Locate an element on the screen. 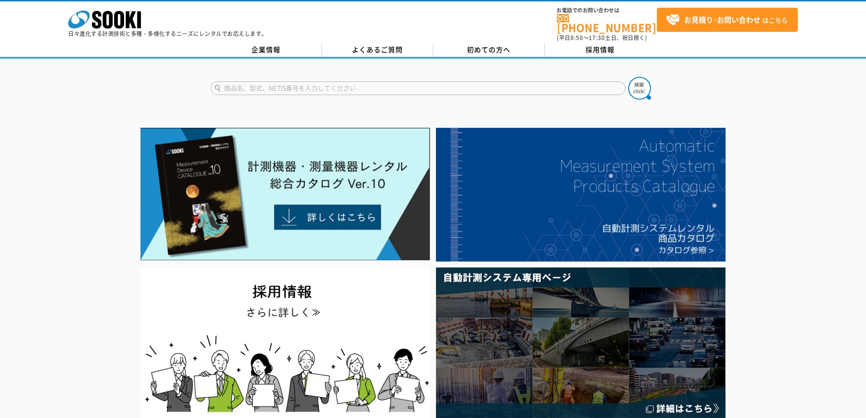 This screenshot has height=418, width=866. a: 企業情報 is located at coordinates (266, 50).